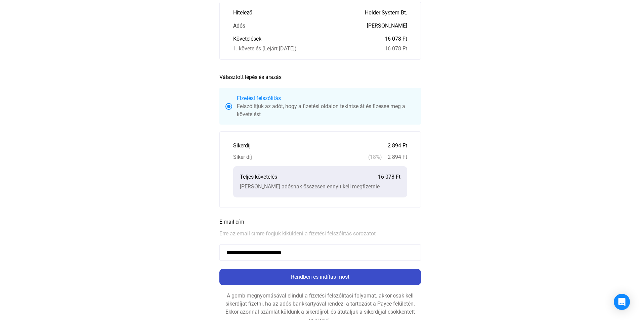 The height and width of the screenshot is (320, 640). What do you see at coordinates (375, 157) in the screenshot?
I see `font: (18%)` at bounding box center [375, 157].